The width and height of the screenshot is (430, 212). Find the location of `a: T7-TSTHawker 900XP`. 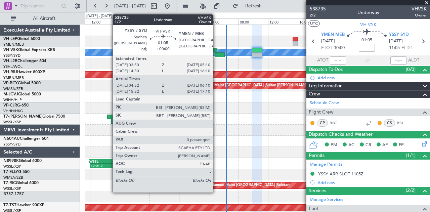

a: T7-TSTHawker 900XP is located at coordinates (24, 205).